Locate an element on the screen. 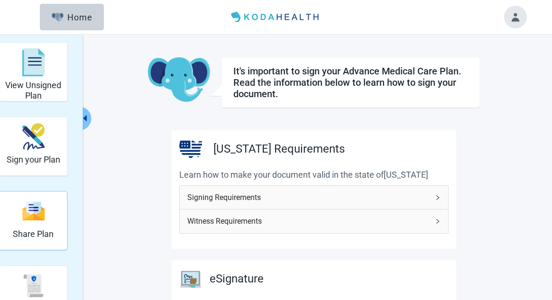  div: Signing Requirements is located at coordinates (314, 197).